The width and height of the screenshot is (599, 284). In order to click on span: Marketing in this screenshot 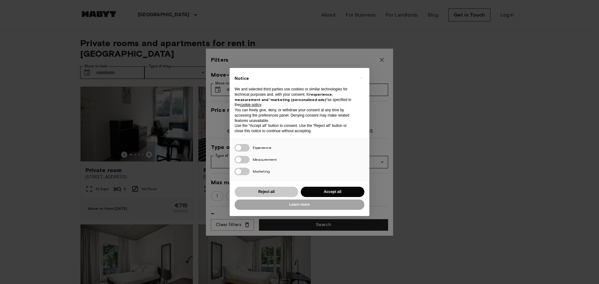, I will do `click(261, 171)`.